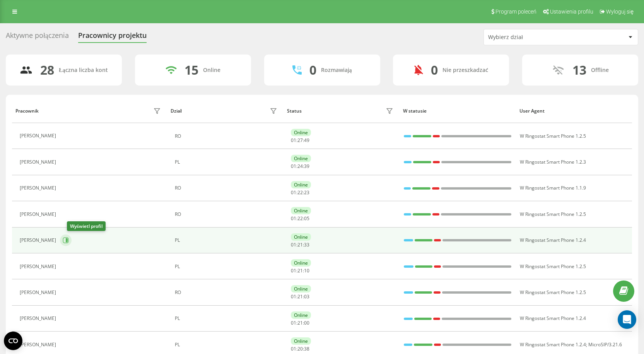 Image resolution: width=644 pixels, height=354 pixels. Describe the element at coordinates (112, 37) in the screenshot. I see `div: Pracownicy projektu` at that location.